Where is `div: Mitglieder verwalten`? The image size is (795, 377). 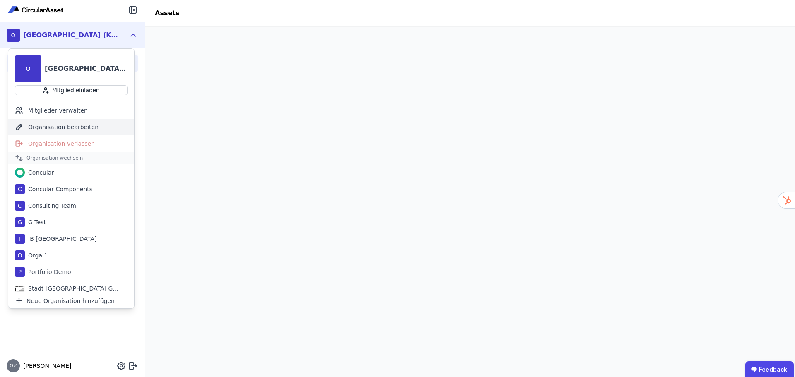
div: Mitglieder verwalten is located at coordinates (71, 111).